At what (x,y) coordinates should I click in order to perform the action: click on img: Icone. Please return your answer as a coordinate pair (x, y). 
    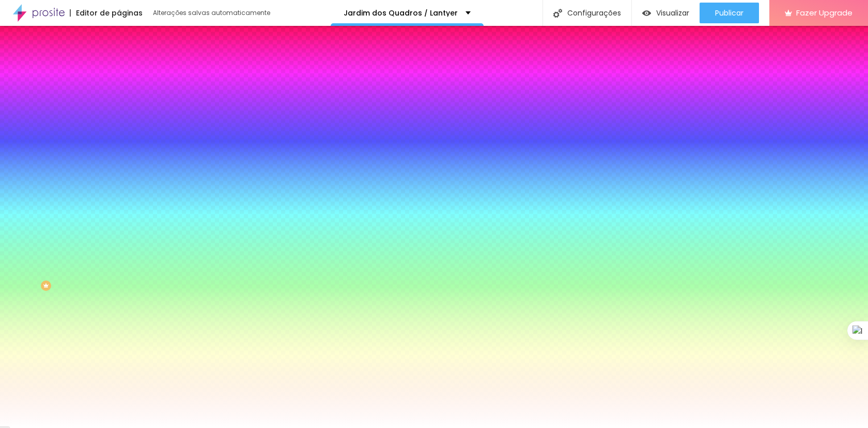
    Looking at the image, I should click on (557, 13).